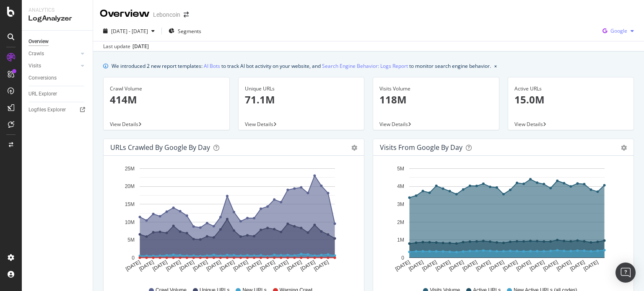 The image size is (644, 291). Describe the element at coordinates (57, 10) in the screenshot. I see `div: Analytics` at that location.